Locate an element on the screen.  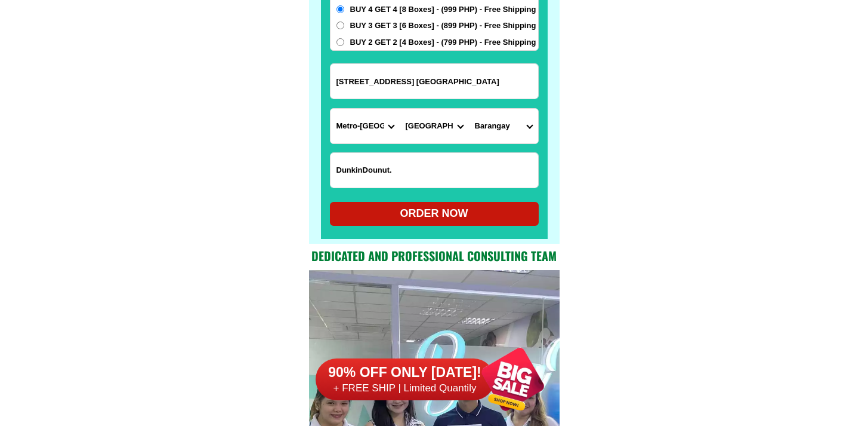
div: ORDER NOW is located at coordinates (434, 213).